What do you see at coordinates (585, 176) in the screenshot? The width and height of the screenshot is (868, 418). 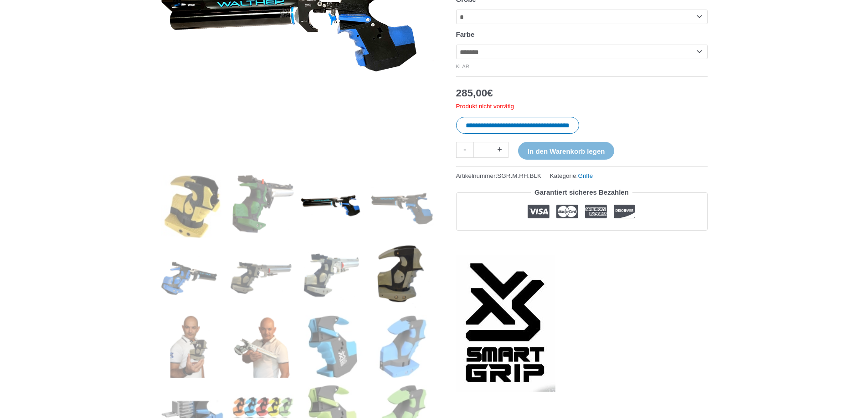 I see `a: Griffe` at bounding box center [585, 176].